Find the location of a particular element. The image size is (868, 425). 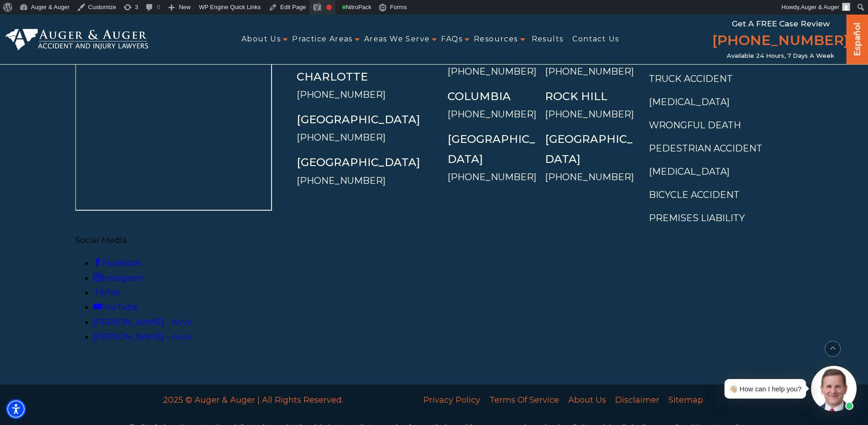

span: Social Media is located at coordinates (101, 240).